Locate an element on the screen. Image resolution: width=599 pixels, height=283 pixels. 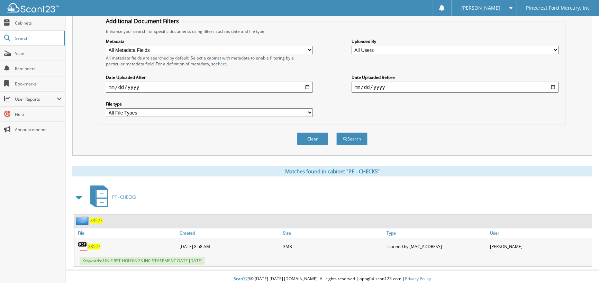
legend: Additional Document Filters is located at coordinates (142, 21).